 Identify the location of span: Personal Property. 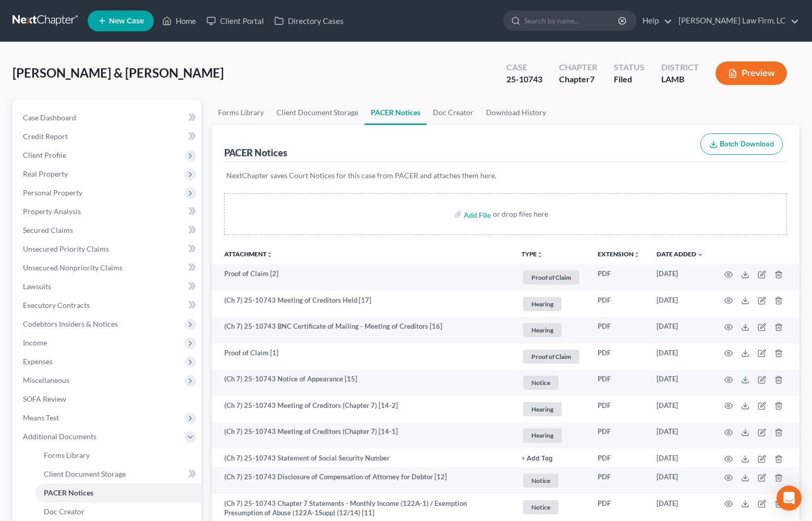
(53, 192).